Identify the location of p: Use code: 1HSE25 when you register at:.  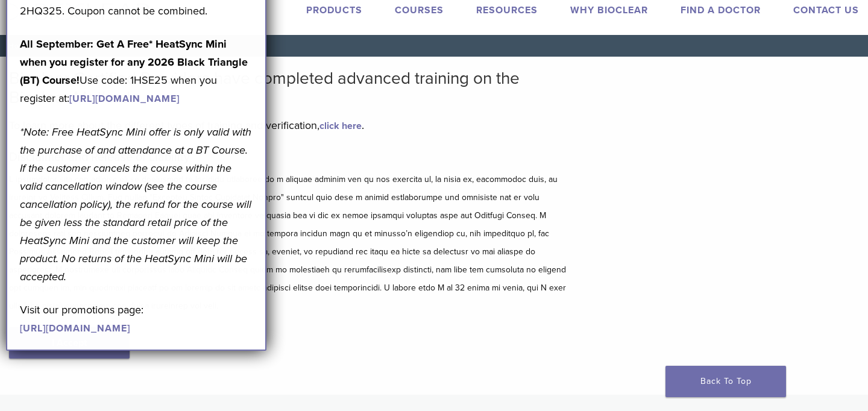
(136, 71).